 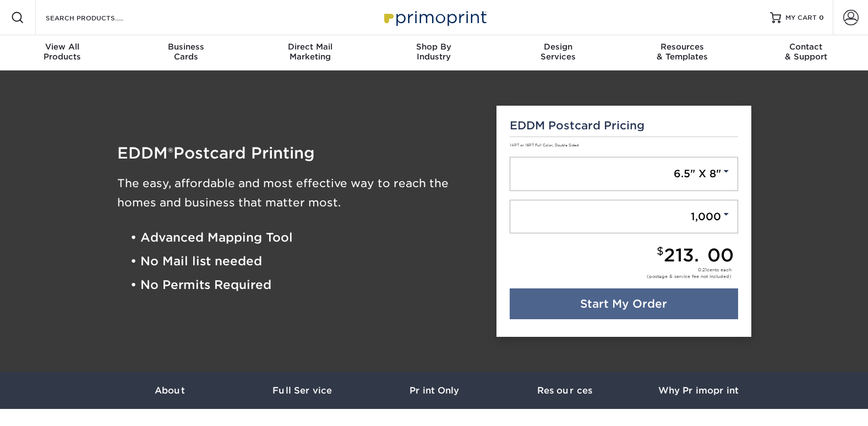 I want to click on img: Primoprint, so click(x=434, y=17).